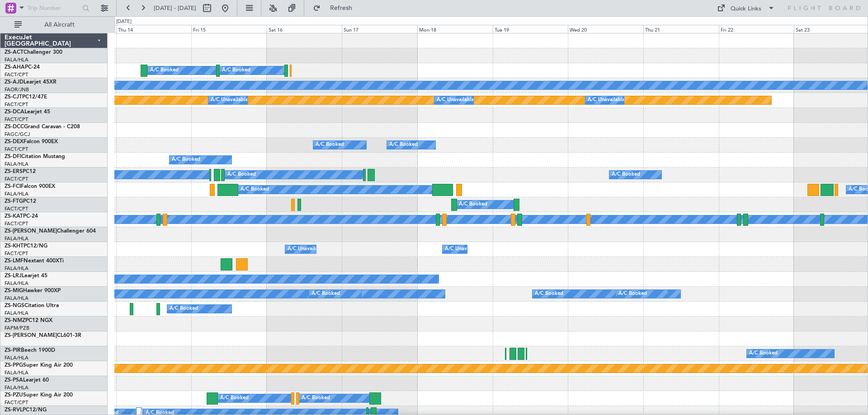 The image size is (868, 415). What do you see at coordinates (42, 127) in the screenshot?
I see `a: ZS-DCCGrand Caravan - C208` at bounding box center [42, 127].